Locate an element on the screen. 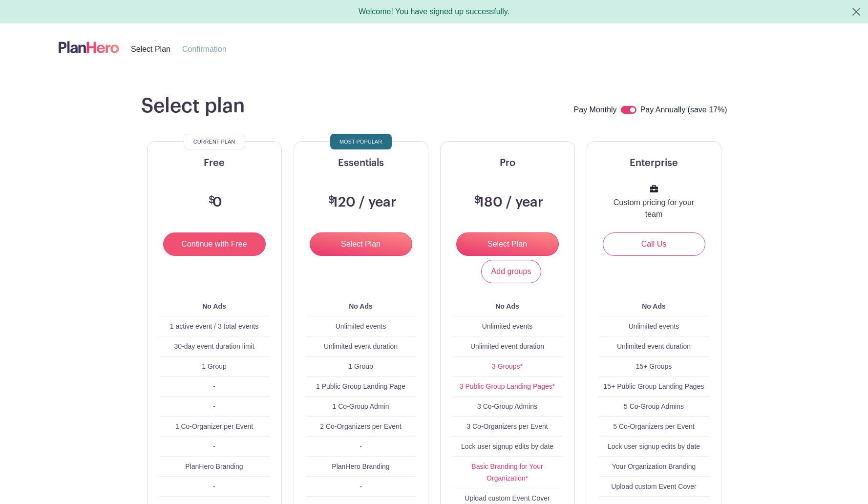 Image resolution: width=868 pixels, height=504 pixels. h5: Essentials is located at coordinates (361, 163).